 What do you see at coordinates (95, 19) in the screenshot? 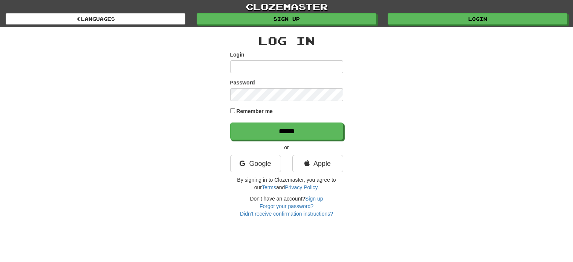
I see `a: Languages` at bounding box center [95, 19].